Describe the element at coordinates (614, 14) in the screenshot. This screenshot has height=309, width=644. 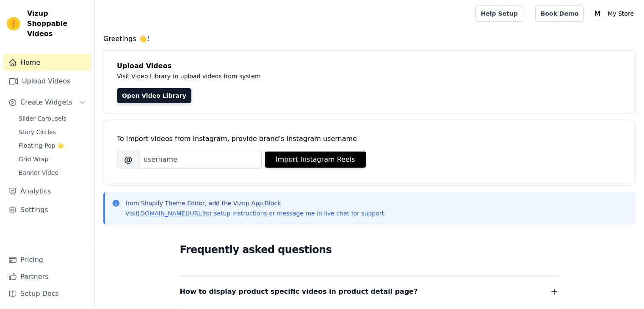
I see `button: M My Store` at that location.